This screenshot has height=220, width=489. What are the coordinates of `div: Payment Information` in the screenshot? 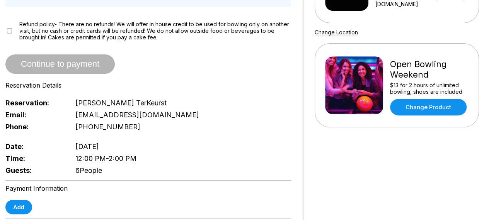 It's located at (148, 189).